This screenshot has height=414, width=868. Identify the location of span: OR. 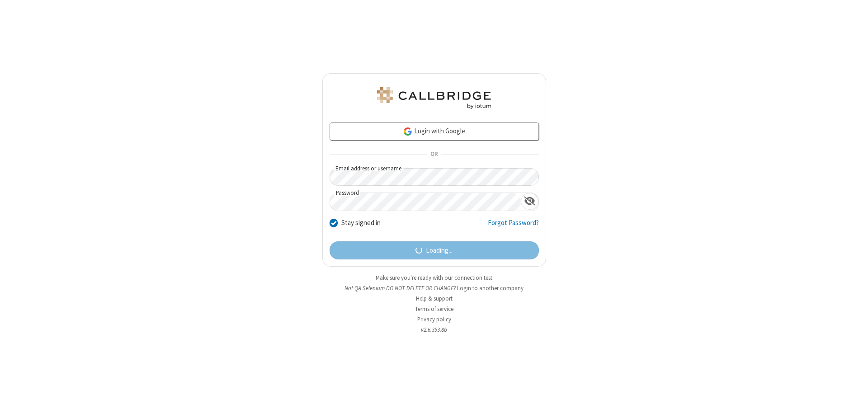
(434, 155).